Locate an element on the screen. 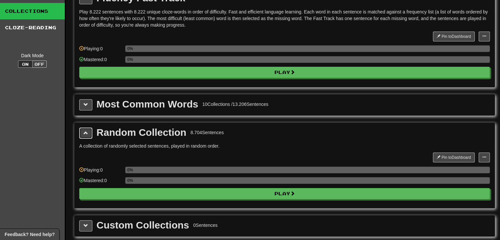  div: 10 Collections / 13.206 Sentences is located at coordinates (235, 104).